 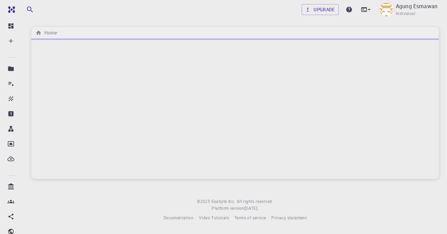 What do you see at coordinates (179, 218) in the screenshot?
I see `span: Documentation` at bounding box center [179, 218].